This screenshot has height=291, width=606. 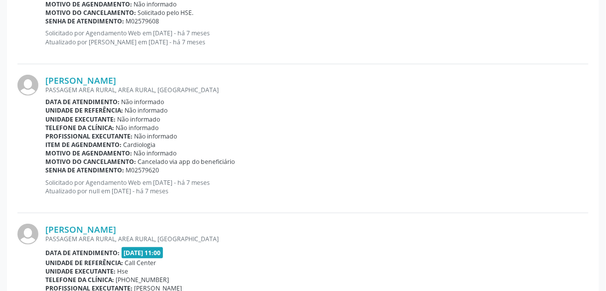 I want to click on span: Call Center, so click(x=140, y=262).